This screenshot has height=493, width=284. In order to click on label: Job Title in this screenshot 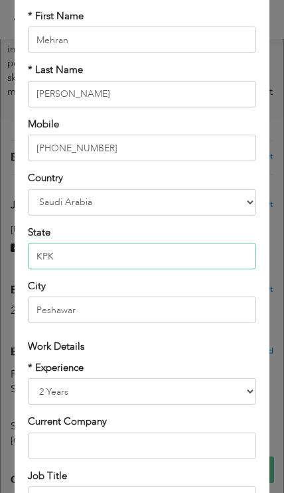, I will do `click(47, 476)`.